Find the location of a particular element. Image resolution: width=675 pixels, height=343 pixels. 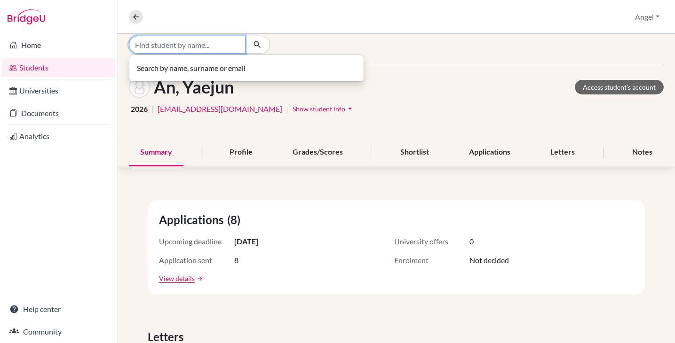

a: Home is located at coordinates (58, 45).